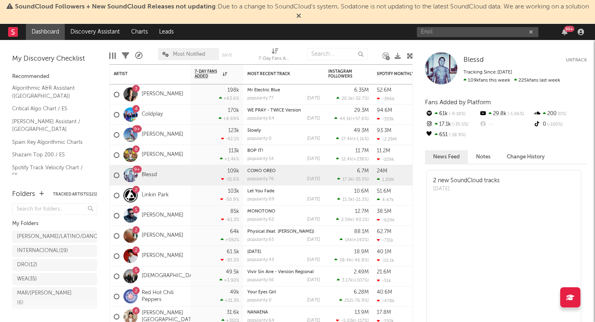 Image resolution: width=595 pixels, height=322 pixels. Describe the element at coordinates (189, 54) in the screenshot. I see `span: Most Notified` at that location.